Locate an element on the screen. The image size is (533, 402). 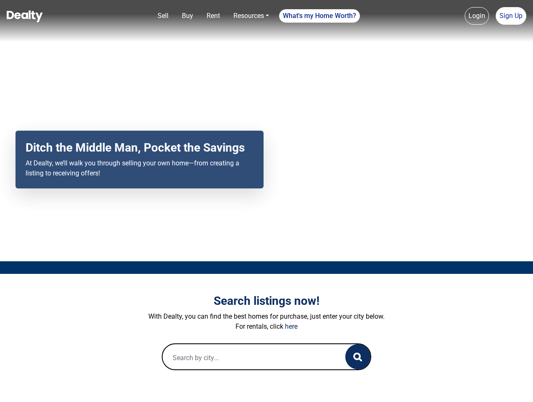
h2: Ditch the Middle Man, Pocket the Savings is located at coordinates (139, 148).